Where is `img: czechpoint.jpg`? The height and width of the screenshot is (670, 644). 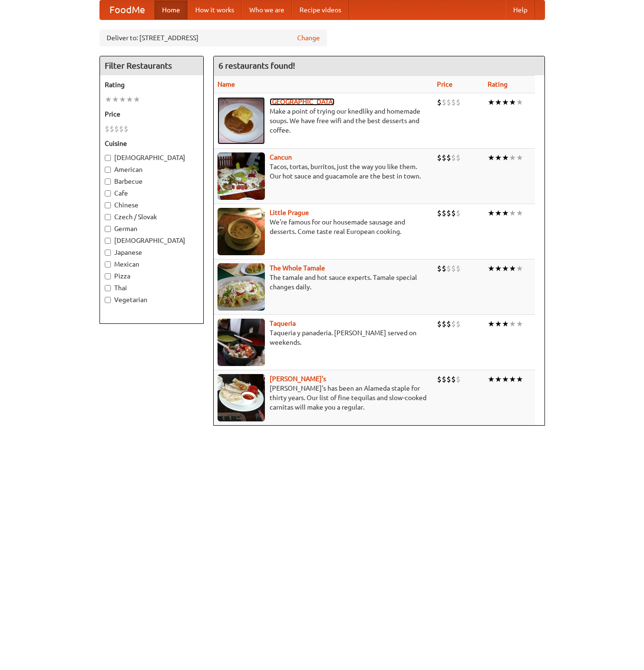 img: czechpoint.jpg is located at coordinates (241, 121).